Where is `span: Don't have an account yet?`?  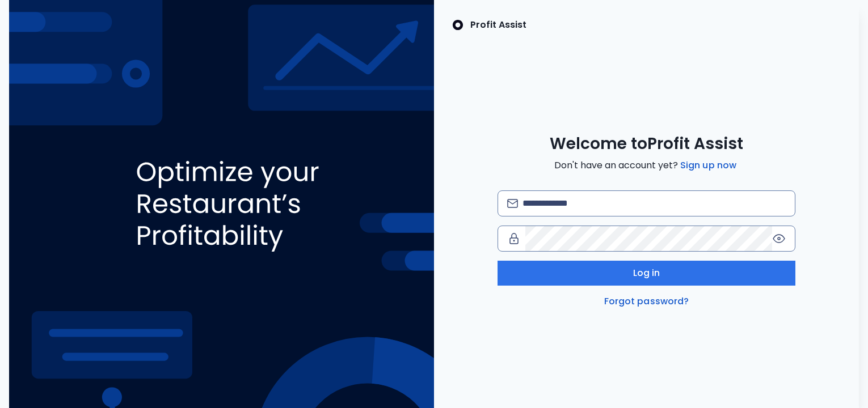 span: Don't have an account yet? is located at coordinates (646, 165).